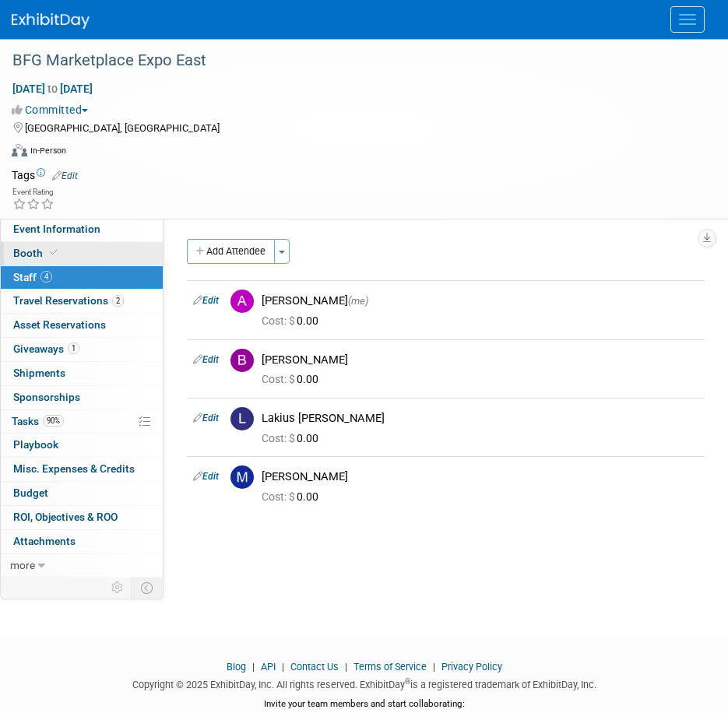 The width and height of the screenshot is (728, 713). Describe the element at coordinates (74, 468) in the screenshot. I see `span: Misc. Expenses & Credits` at that location.